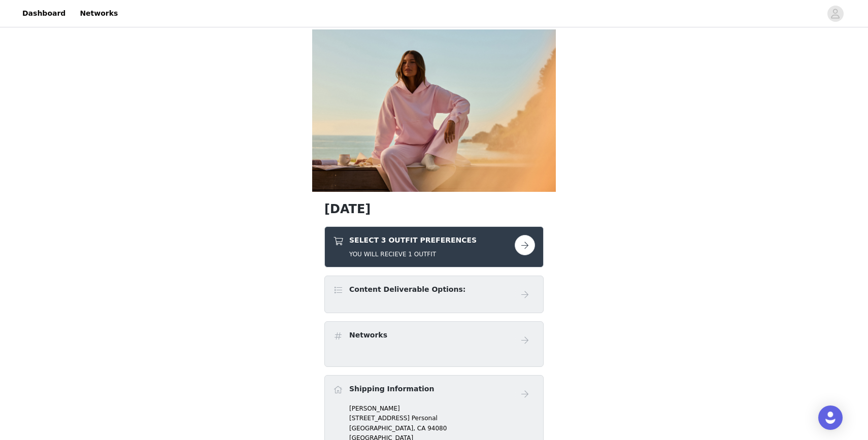 This screenshot has width=868, height=440. What do you see at coordinates (835, 14) in the screenshot?
I see `div: avatar` at bounding box center [835, 14].